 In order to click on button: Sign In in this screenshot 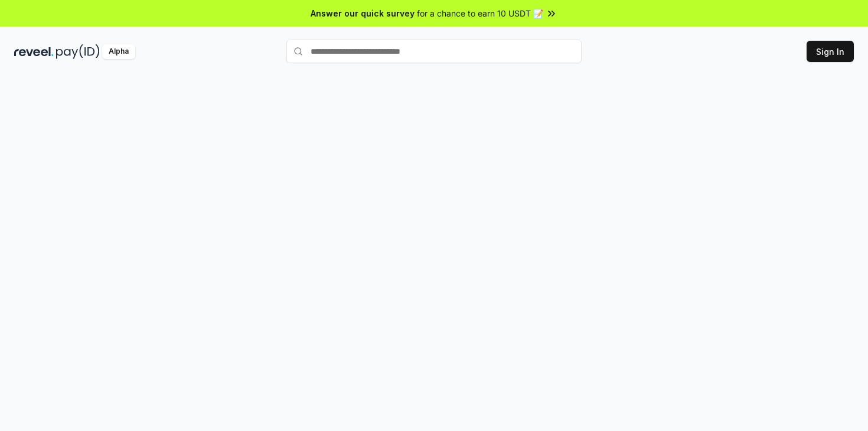, I will do `click(831, 52)`.